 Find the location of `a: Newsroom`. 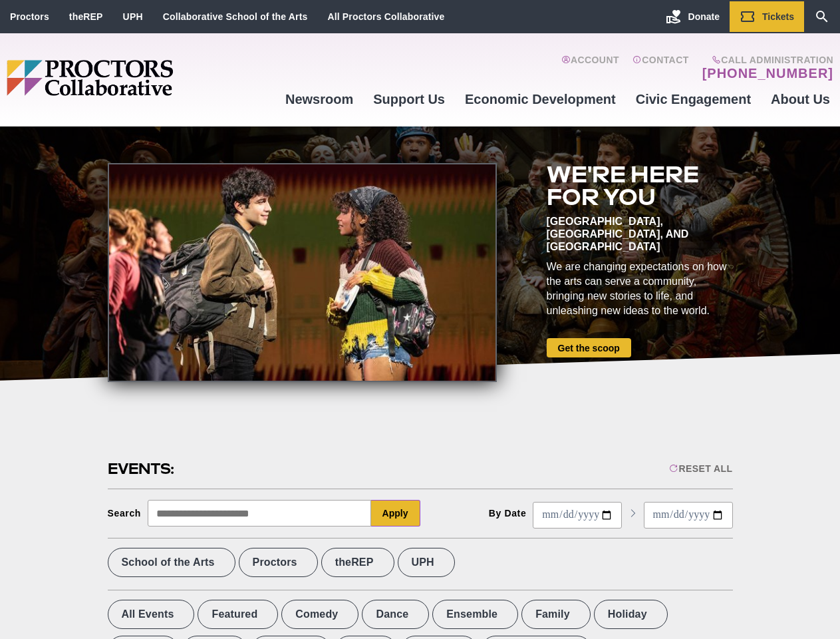

a: Newsroom is located at coordinates (319, 99).